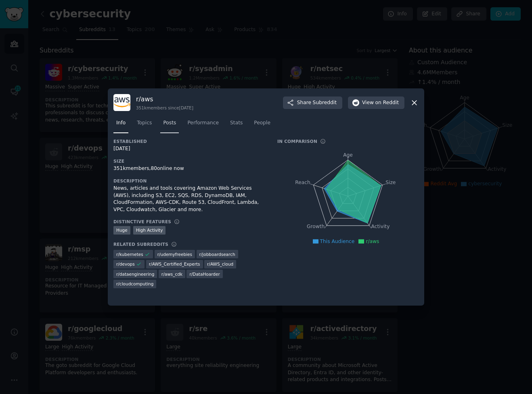  I want to click on span: r/ aws_cdk, so click(172, 274).